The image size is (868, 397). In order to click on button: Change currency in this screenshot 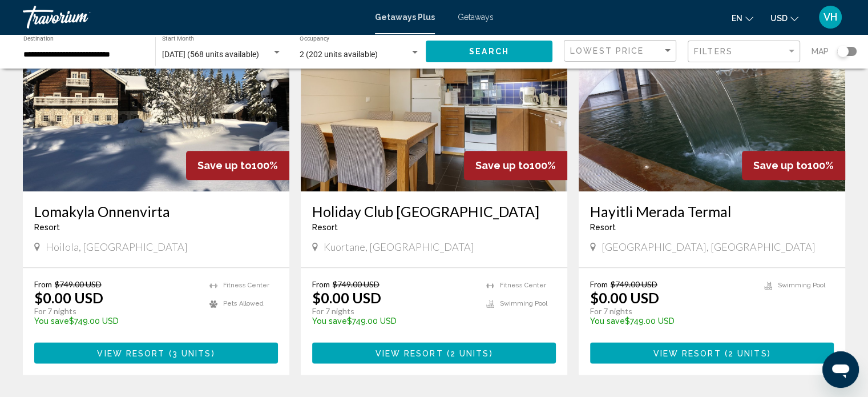, I will do `click(784, 18)`.